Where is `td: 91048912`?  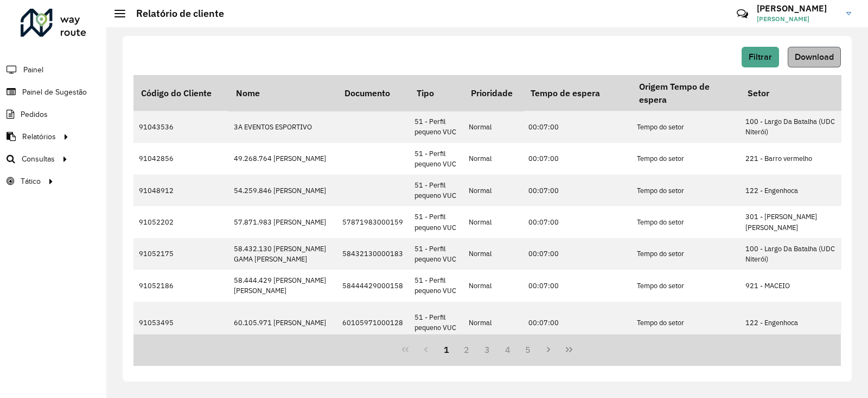
td: 91048912 is located at coordinates (181, 190).